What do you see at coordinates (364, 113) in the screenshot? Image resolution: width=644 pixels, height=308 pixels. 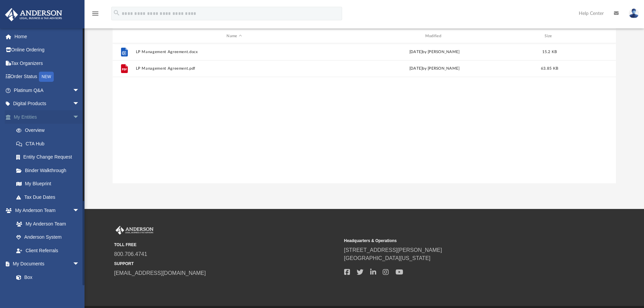 I see `div: grid` at bounding box center [364, 113].